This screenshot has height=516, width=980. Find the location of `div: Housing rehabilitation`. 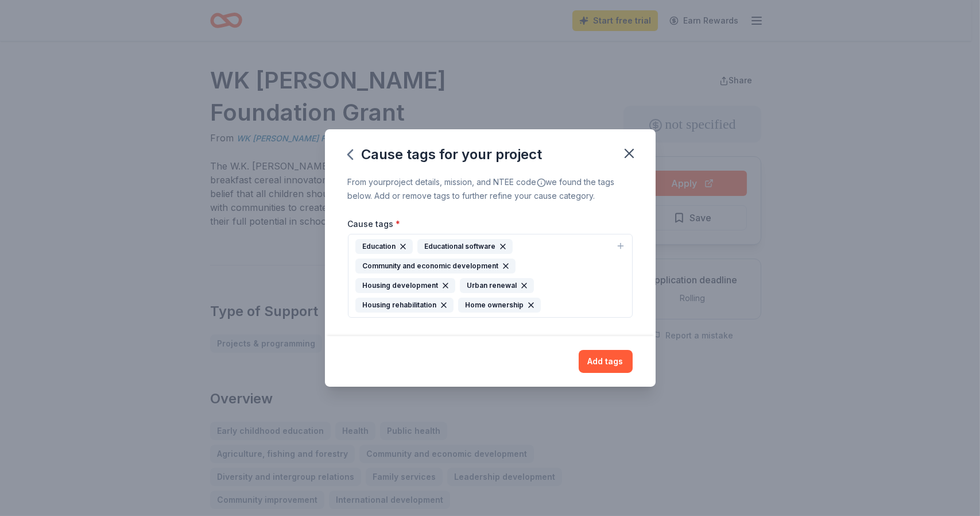

div: Housing rehabilitation is located at coordinates (404, 305).